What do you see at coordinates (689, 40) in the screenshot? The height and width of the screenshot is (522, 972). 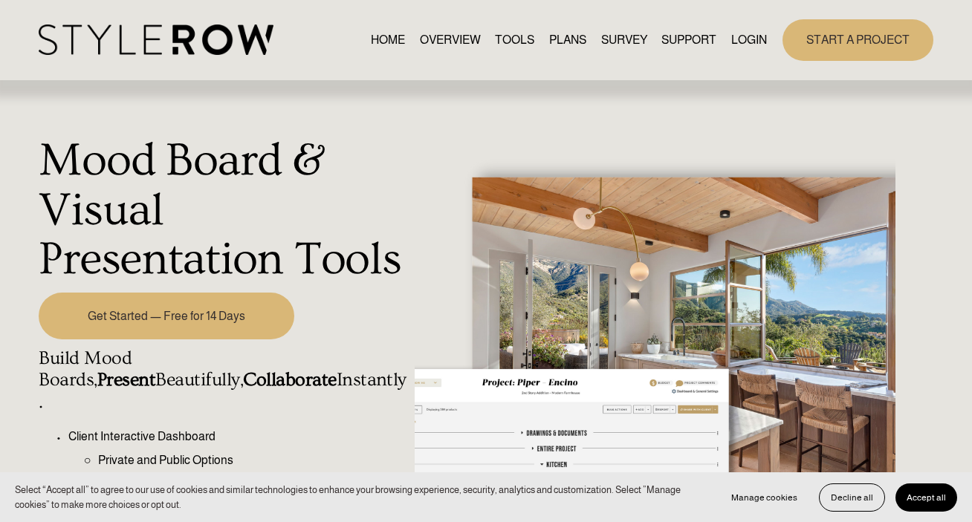 I see `span: SUPPORT` at bounding box center [689, 40].